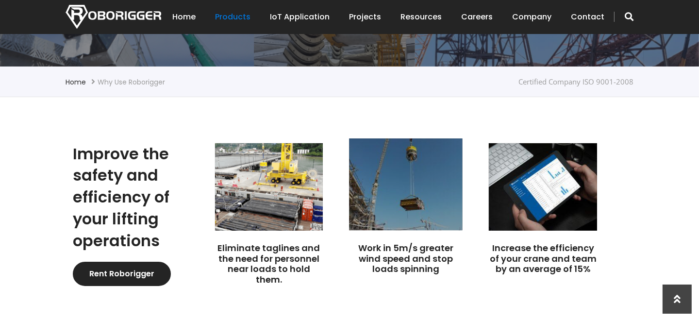 This screenshot has height=321, width=699. Describe the element at coordinates (406, 184) in the screenshot. I see `img: Roborigger load control device for crane lifting on Alec's One Zaabeel site` at that location.